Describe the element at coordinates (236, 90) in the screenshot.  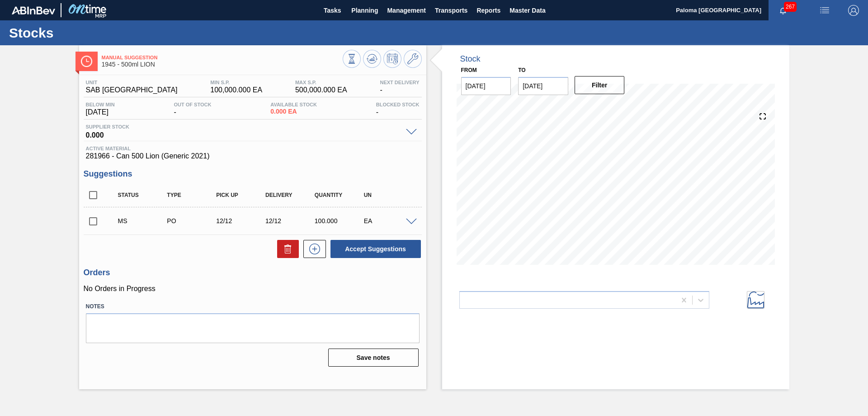
I see `span: 100,000.000 EA` at that location.